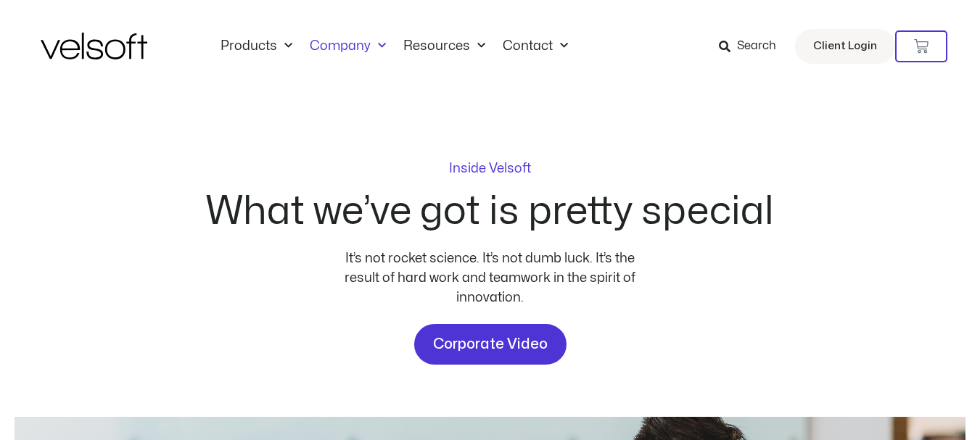  I want to click on p: Inside Velsoft, so click(490, 169).